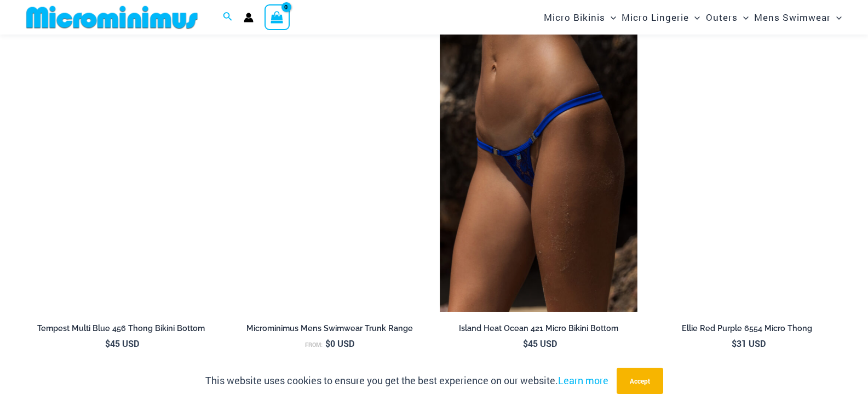  I want to click on a: Ellie Red Purple 6554 Micro Thong, so click(747, 330).